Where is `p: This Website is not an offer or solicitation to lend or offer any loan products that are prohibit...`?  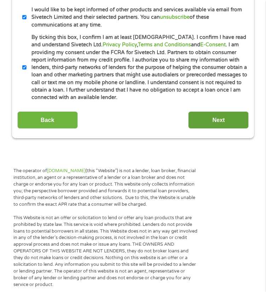
p: This Website is not an offer or solicitation to lend or offer any loan products that are prohibit... is located at coordinates (106, 252).